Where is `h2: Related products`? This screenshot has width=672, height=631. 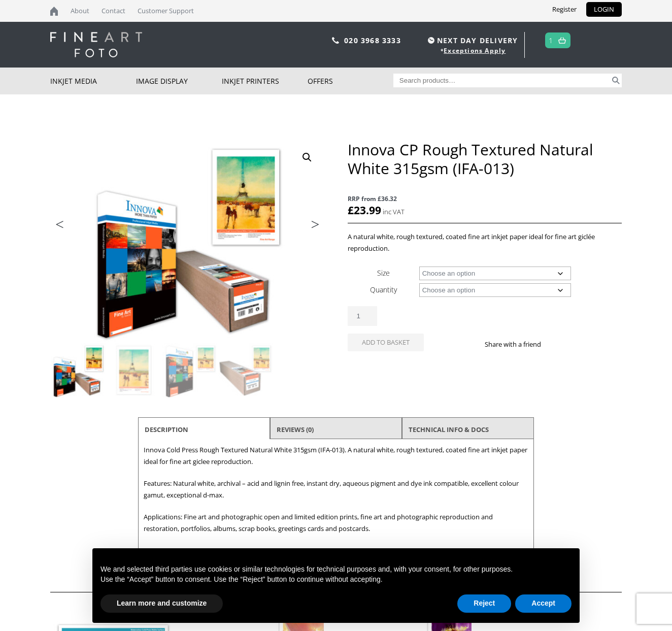
h2: Related products is located at coordinates (336, 584).